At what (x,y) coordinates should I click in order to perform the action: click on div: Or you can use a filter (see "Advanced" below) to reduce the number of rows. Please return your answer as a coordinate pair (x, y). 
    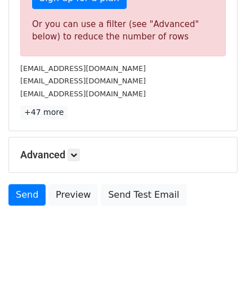
    Looking at the image, I should click on (123, 30).